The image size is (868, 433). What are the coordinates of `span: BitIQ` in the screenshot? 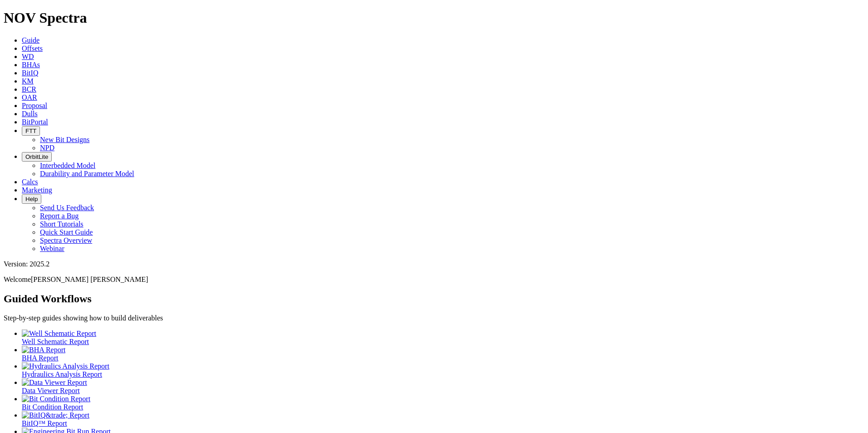 It's located at (30, 73).